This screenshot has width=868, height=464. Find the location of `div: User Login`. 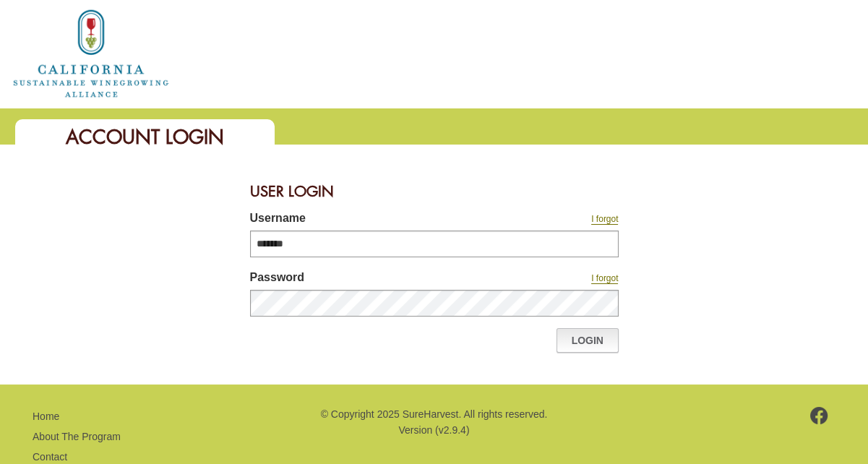

div: User Login is located at coordinates (434, 191).